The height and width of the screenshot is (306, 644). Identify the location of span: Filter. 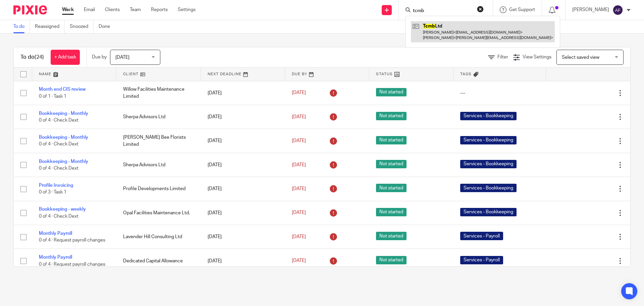
(503, 57).